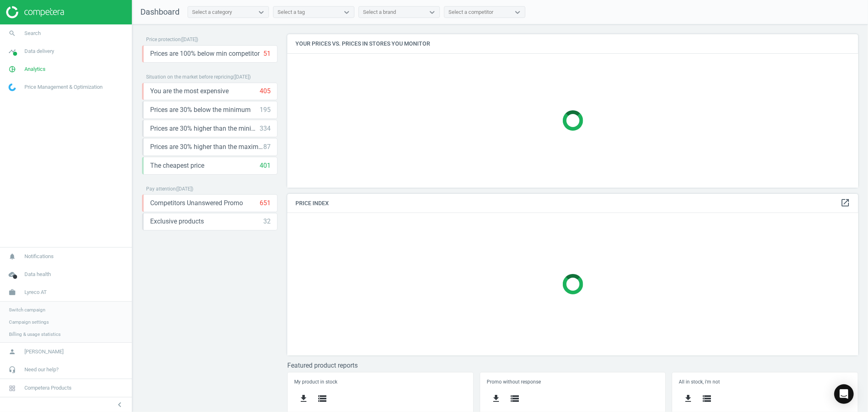 The width and height of the screenshot is (868, 412). I want to click on i: timeline, so click(12, 52).